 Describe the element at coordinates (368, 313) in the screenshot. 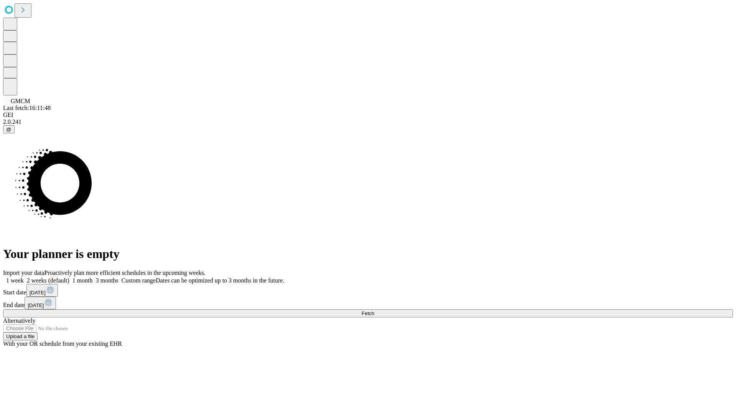

I see `button: Fetch` at that location.